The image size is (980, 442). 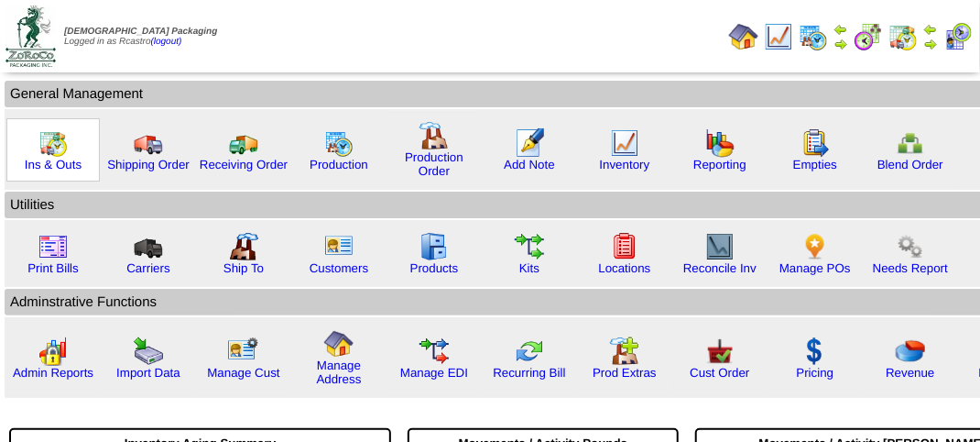 I want to click on a: Ship To, so click(x=243, y=267).